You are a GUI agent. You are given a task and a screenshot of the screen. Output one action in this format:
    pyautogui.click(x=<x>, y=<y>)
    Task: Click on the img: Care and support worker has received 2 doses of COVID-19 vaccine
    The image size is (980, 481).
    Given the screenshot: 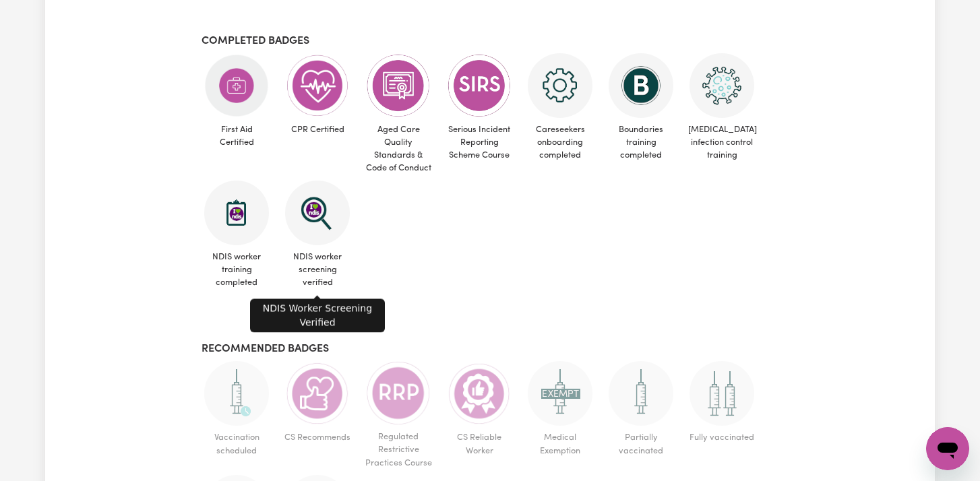 What is the action you would take?
    pyautogui.click(x=721, y=393)
    